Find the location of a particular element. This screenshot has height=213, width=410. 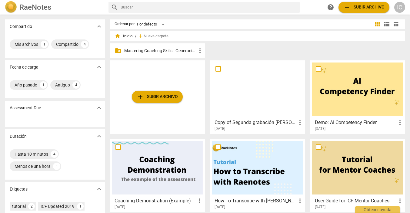

div: Año pasado is located at coordinates (26, 85).